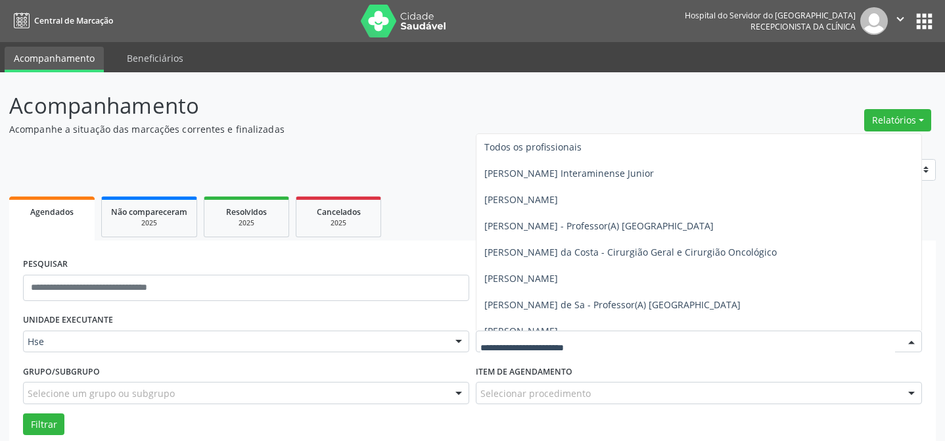 This screenshot has width=945, height=441. I want to click on span: Cancelados, so click(338, 212).